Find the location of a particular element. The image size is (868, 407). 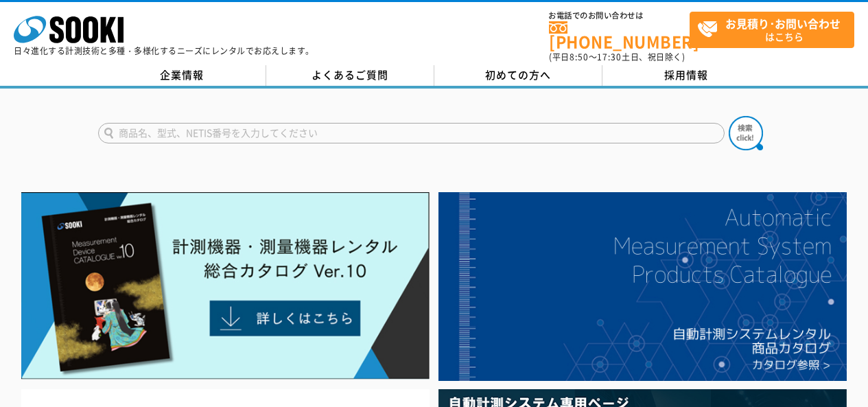

a: 採用情報 is located at coordinates (686, 75).